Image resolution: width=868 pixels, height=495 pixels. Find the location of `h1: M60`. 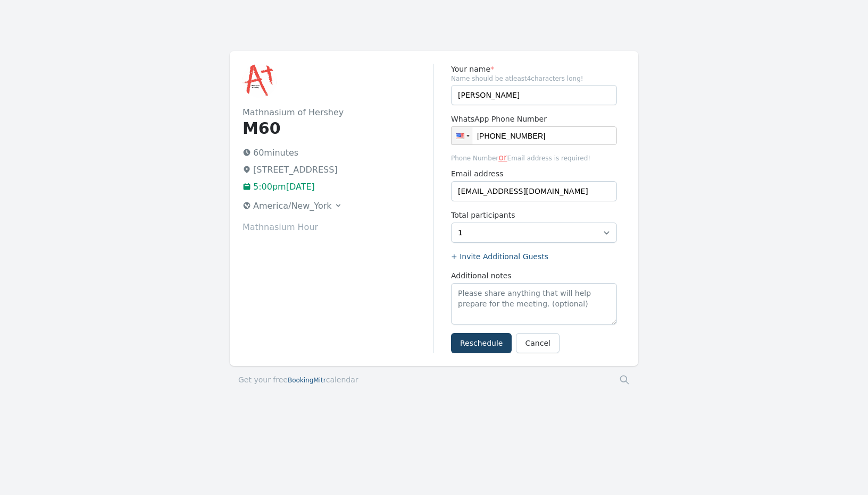

h1: M60 is located at coordinates (337, 129).